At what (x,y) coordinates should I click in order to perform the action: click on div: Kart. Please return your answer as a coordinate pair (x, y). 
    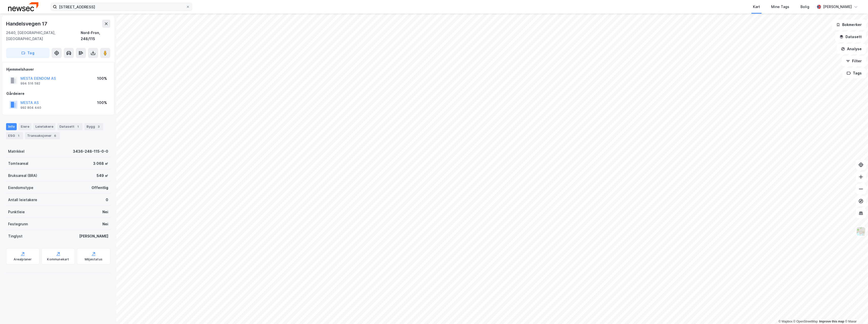
    Looking at the image, I should click on (756, 7).